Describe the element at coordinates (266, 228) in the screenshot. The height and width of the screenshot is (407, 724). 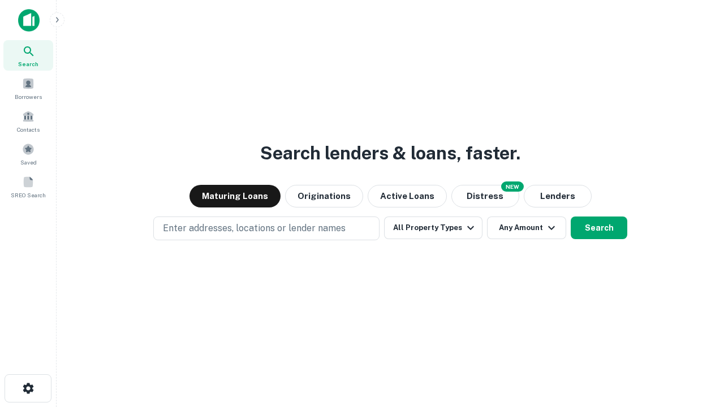
I see `button: Enter addresses, locations or lender names` at that location.